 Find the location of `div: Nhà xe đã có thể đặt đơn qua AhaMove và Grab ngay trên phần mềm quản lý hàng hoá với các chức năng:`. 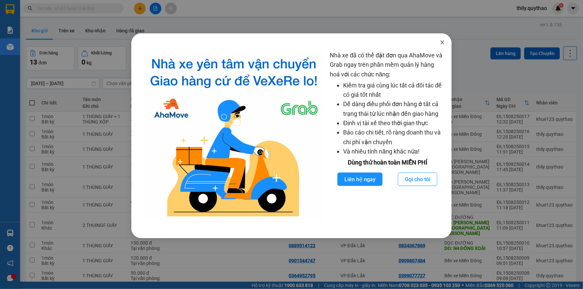

div: Nhà xe đã có thể đặt đơn qua AhaMove và Grab ngay trên phần mềm quản lý hàng hoá với các chức năng: is located at coordinates (387, 136).